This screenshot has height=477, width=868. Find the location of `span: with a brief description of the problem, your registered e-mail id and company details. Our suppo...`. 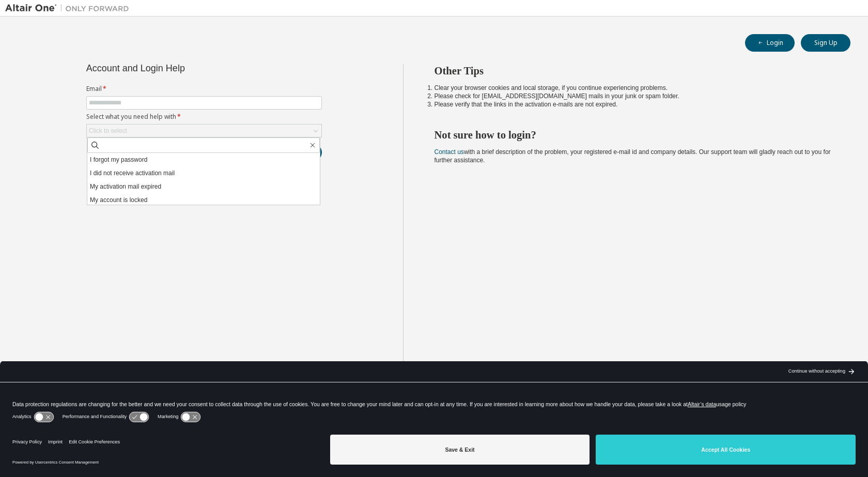

span: with a brief description of the problem, your registered e-mail id and company details. Our suppo... is located at coordinates (632, 156).